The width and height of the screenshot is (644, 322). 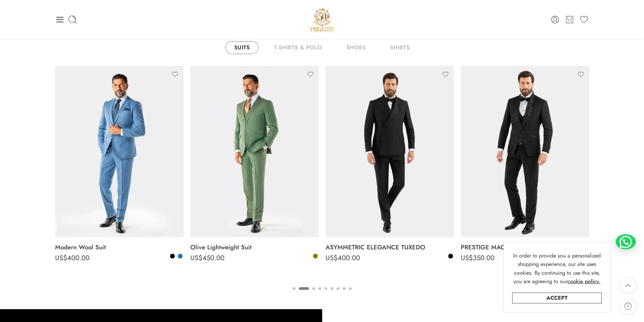 I want to click on a: Accept, so click(x=557, y=298).